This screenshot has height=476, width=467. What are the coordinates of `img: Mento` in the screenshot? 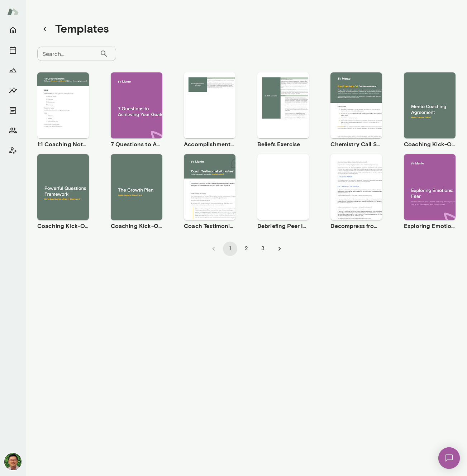 It's located at (13, 12).